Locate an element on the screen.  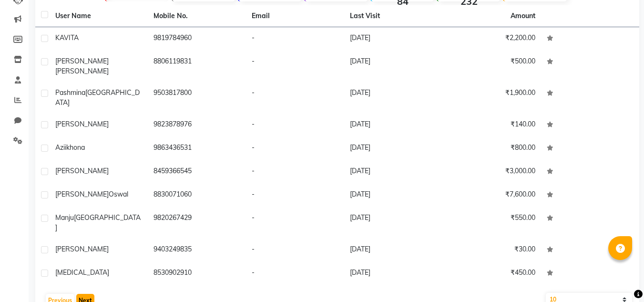
td: ₹3,000.00 is located at coordinates (492, 172).